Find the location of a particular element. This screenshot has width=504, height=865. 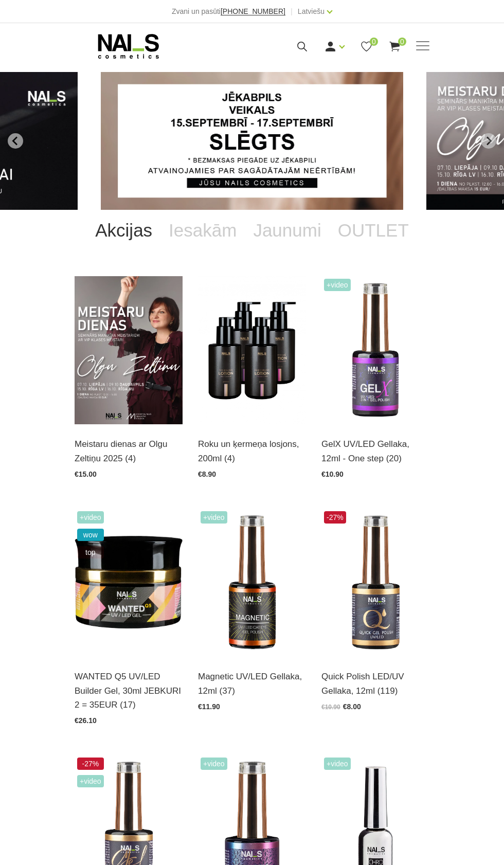

img: Ātri, ērti un vienkārši!Intensīvi pigmentēta gellaka, kas perfekti klājas arī vienā slānī, tādā v... is located at coordinates (375, 583).